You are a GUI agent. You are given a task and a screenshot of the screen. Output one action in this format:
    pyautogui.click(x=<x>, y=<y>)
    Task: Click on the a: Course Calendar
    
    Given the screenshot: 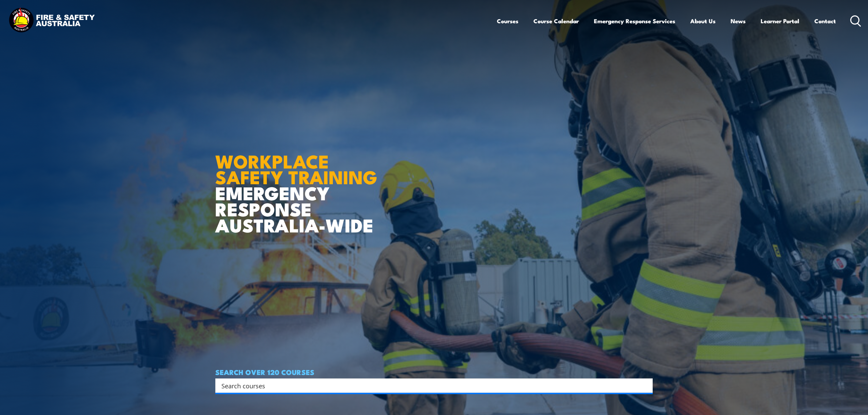 What is the action you would take?
    pyautogui.click(x=556, y=20)
    